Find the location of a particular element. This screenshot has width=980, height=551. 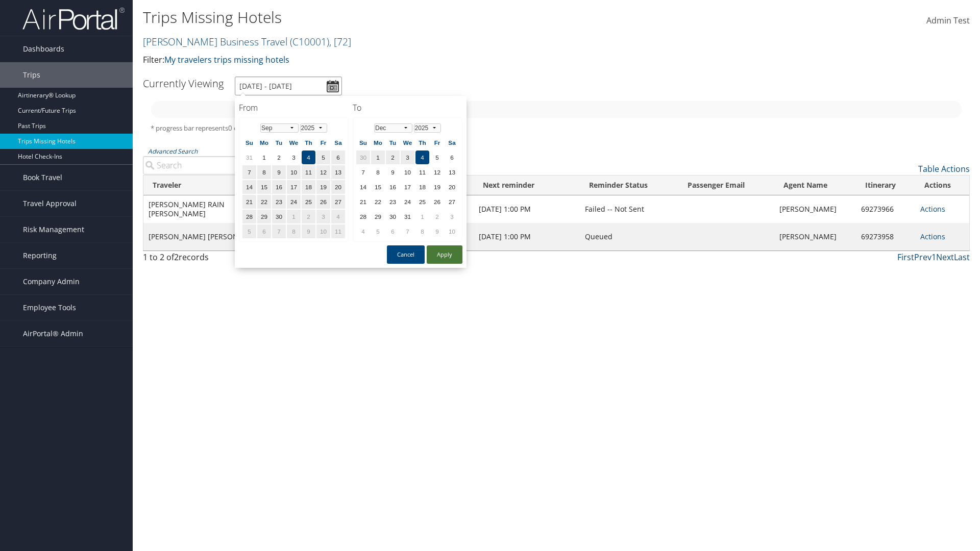

span: AirPortal® Admin is located at coordinates (53, 334).